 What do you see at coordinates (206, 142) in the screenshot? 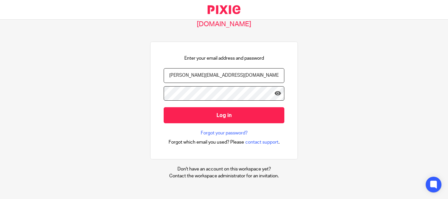
I see `span: Forgot which email you used? Please` at bounding box center [206, 142].